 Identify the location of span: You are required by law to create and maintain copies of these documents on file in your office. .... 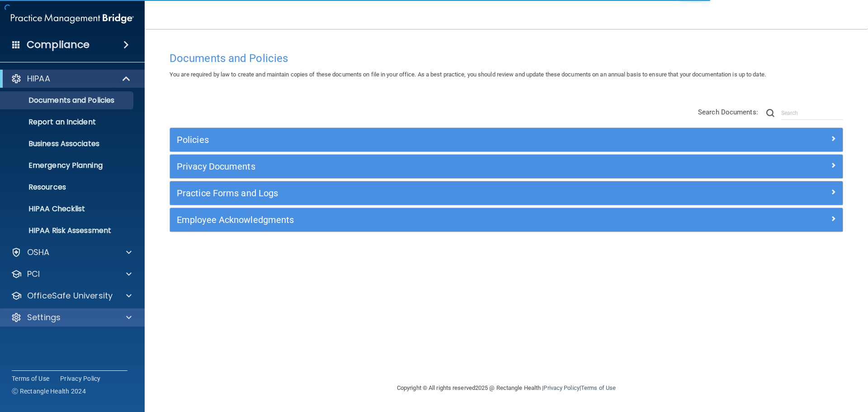
(467, 74).